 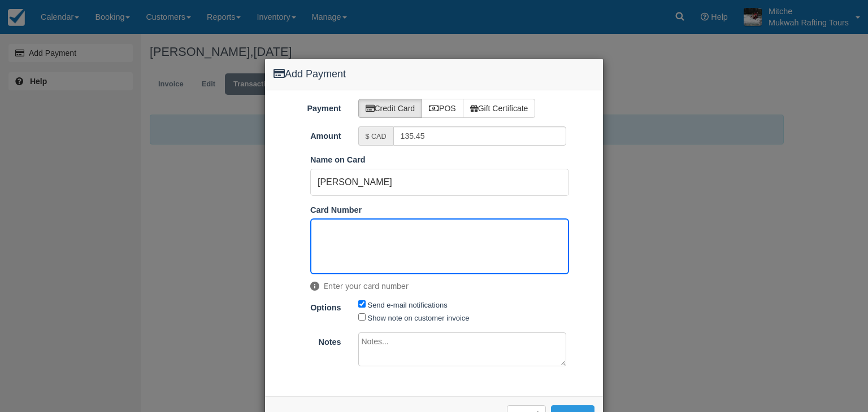 What do you see at coordinates (307, 106) in the screenshot?
I see `label: Payment` at bounding box center [307, 106].